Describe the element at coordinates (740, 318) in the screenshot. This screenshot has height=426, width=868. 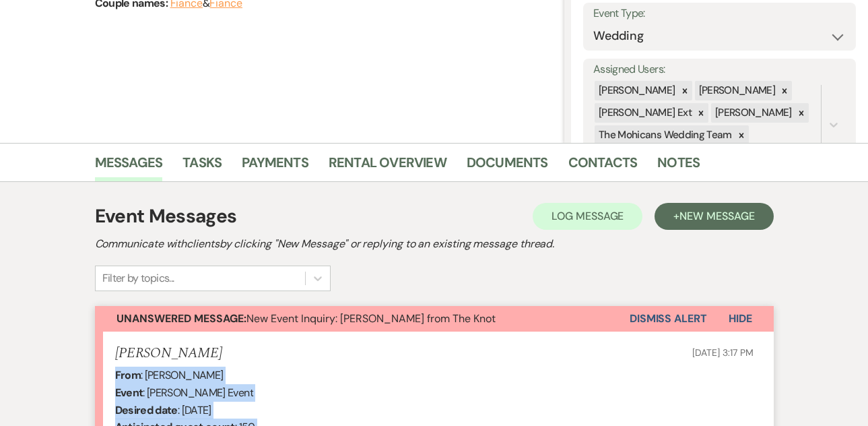
I see `span: Hide` at that location.